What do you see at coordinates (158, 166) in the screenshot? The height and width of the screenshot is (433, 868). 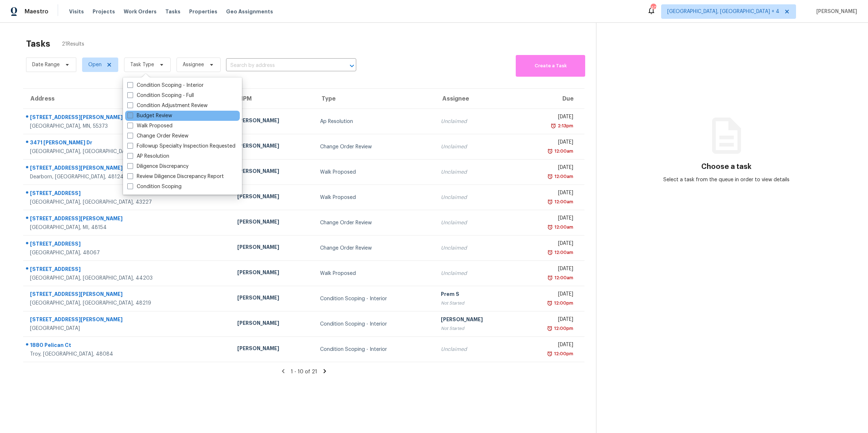 I see `label: Diligence Discrepancy` at bounding box center [158, 166].